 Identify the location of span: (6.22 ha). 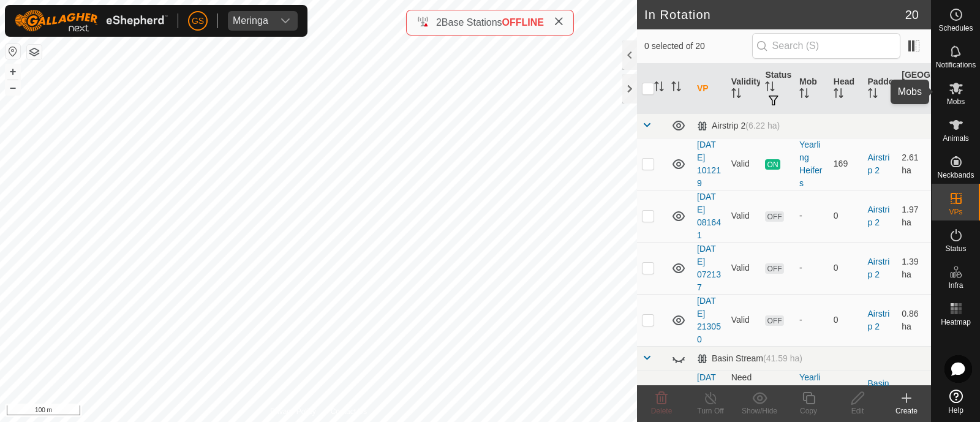
(762, 125).